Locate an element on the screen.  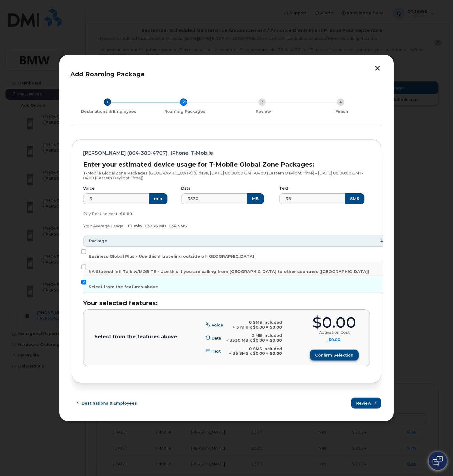
span: Pay Per Use cost is located at coordinates (100, 214).